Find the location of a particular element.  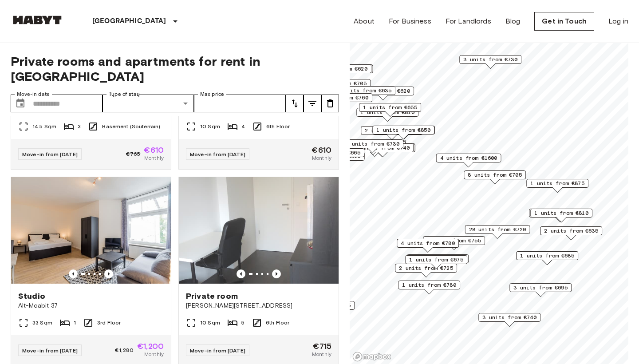

span: 33 Sqm is located at coordinates (42, 322).